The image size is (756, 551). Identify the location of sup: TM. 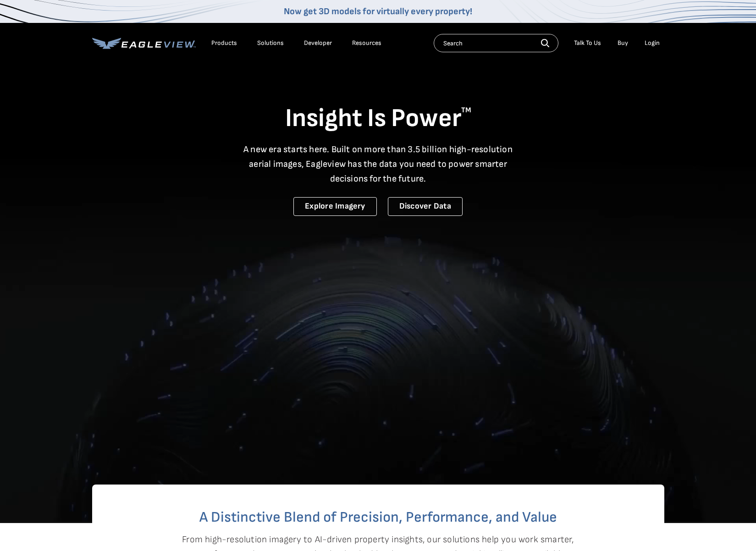
(466, 110).